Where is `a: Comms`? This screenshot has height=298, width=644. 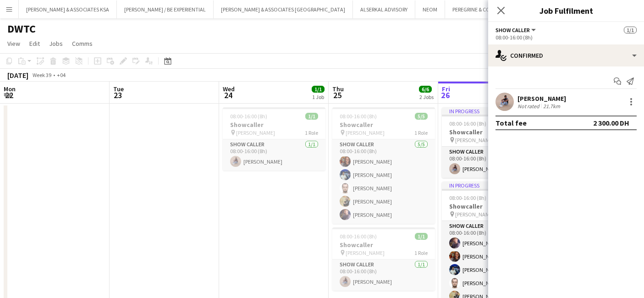
a: Comms is located at coordinates (82, 44).